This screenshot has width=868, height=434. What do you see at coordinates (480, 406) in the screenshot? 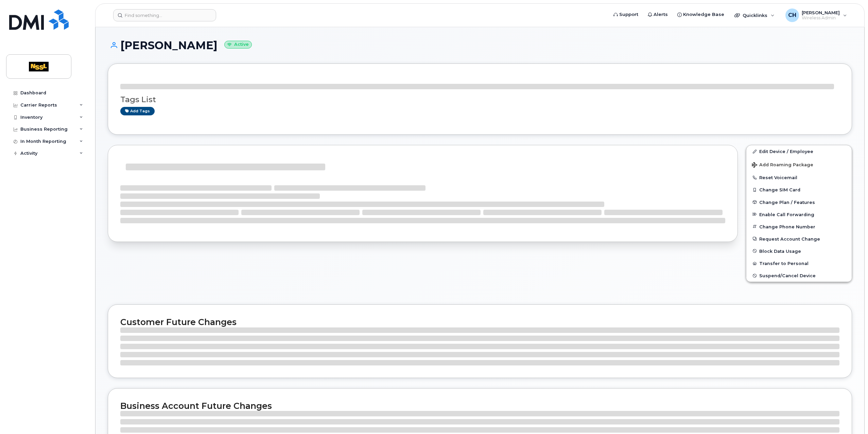
I see `h2: Business Account Future Changes` at bounding box center [480, 406].